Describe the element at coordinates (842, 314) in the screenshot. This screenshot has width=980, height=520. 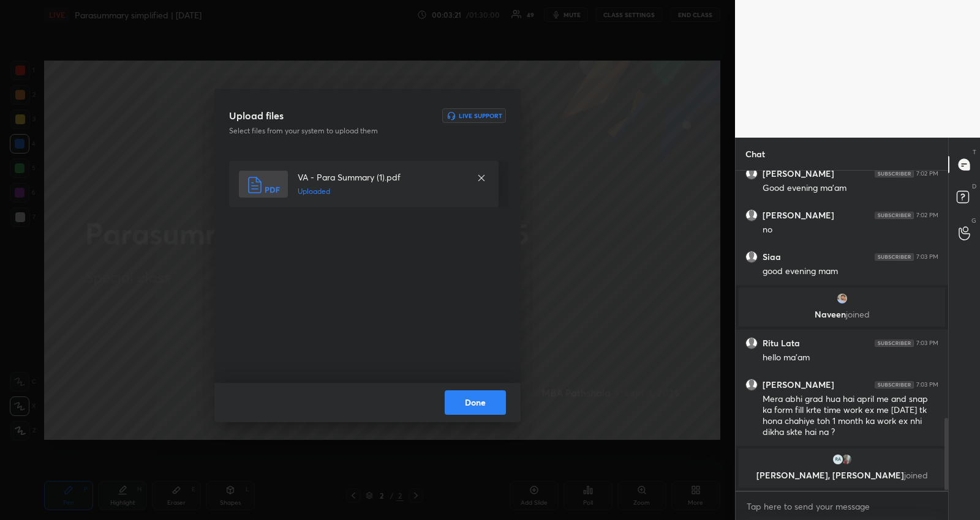
I see `p: Naveen` at that location.